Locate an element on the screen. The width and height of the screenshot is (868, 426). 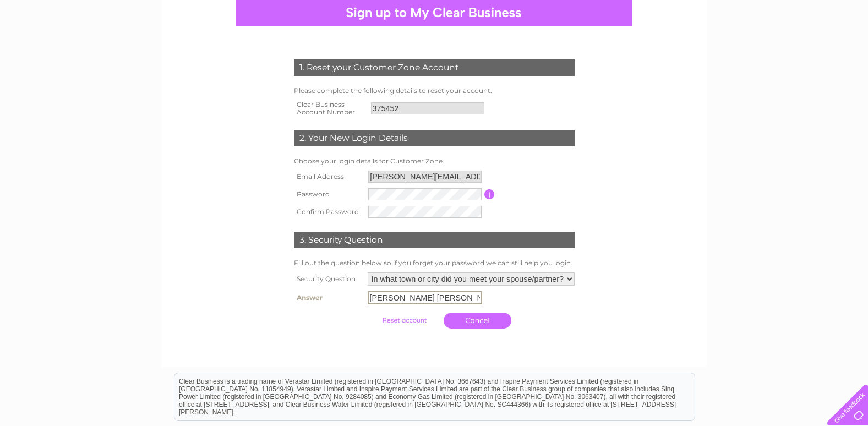
a: Blog is located at coordinates (819, 50).